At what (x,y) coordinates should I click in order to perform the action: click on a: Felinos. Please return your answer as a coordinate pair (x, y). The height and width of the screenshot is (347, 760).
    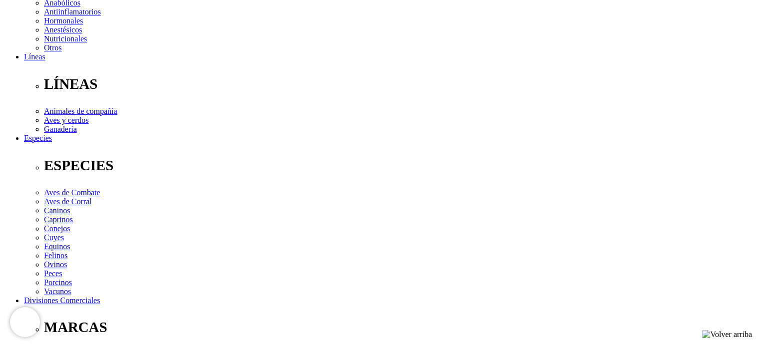
    Looking at the image, I should click on (55, 255).